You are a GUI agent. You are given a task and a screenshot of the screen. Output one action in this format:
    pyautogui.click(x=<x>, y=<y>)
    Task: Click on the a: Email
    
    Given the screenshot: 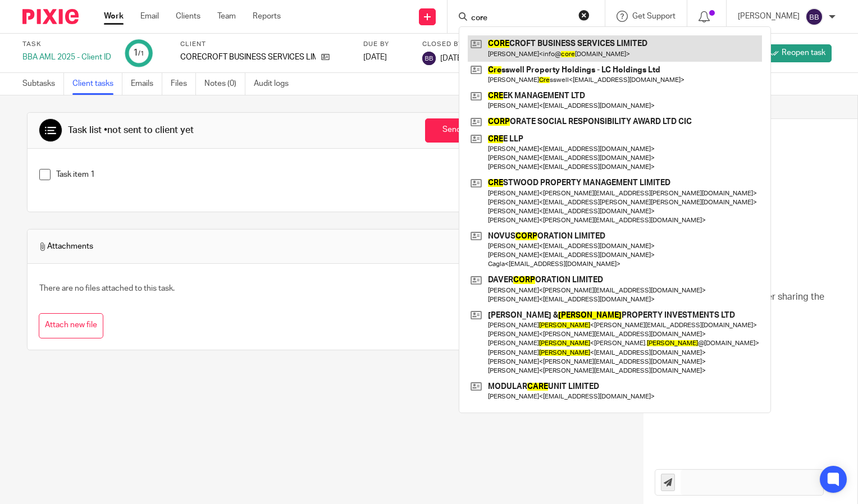 What is the action you would take?
    pyautogui.click(x=149, y=16)
    